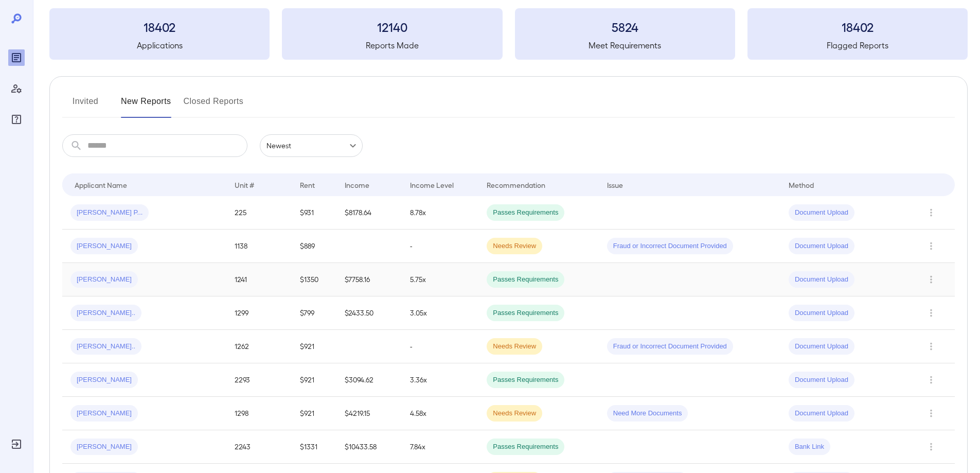 The image size is (980, 473). What do you see at coordinates (259, 279) in the screenshot?
I see `td: 1241` at bounding box center [259, 279].